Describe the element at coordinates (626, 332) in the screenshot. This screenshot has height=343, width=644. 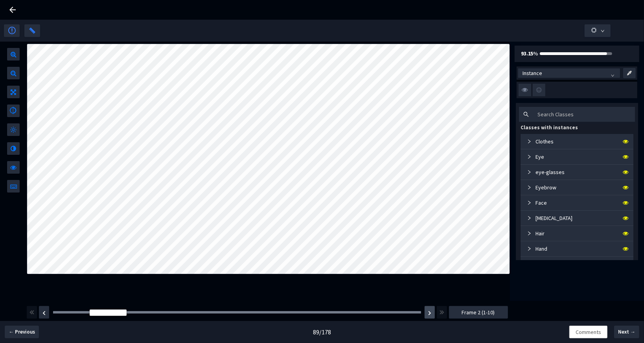
I see `button: Next →` at that location.